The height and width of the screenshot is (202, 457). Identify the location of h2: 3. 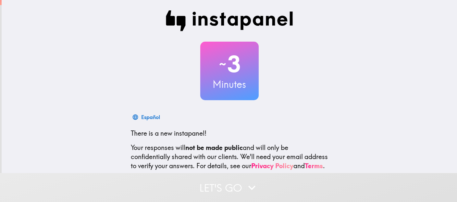
(230, 64).